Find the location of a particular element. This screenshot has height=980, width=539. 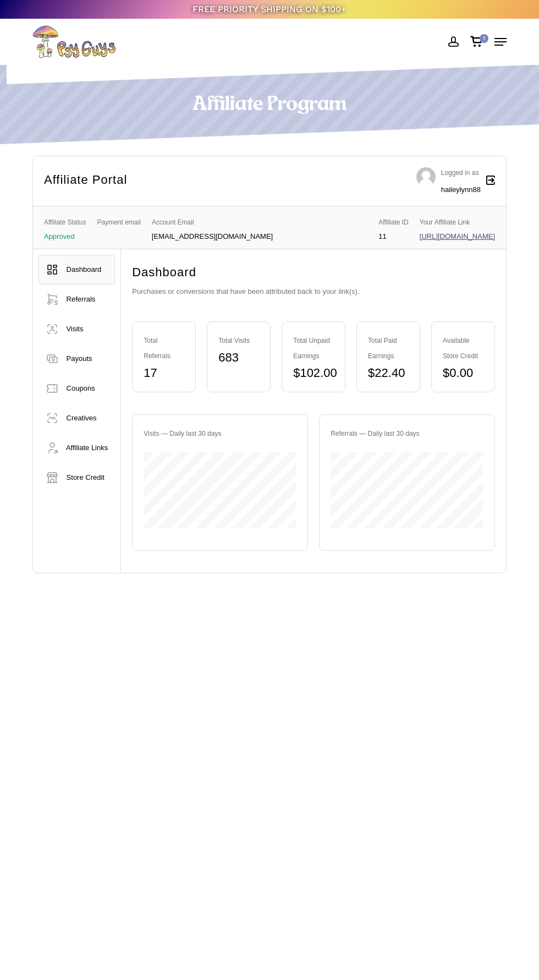

a: Navigation Menu is located at coordinates (501, 42).